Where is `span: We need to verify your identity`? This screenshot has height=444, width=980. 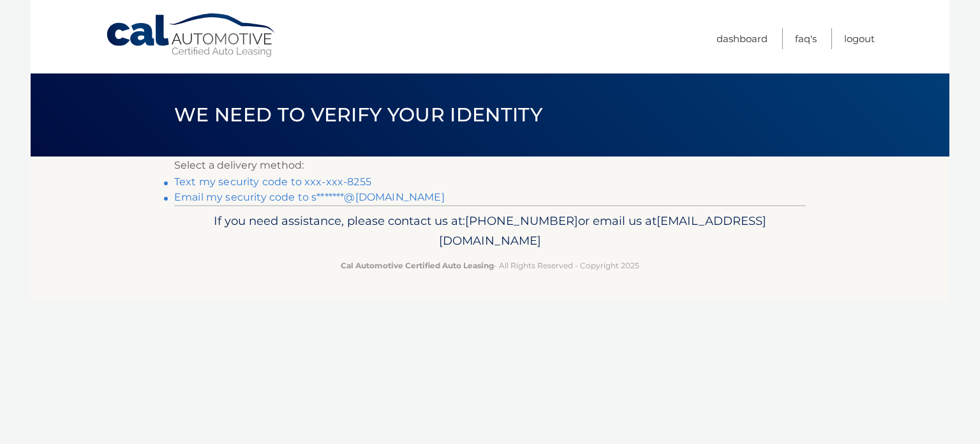 span: We need to verify your identity is located at coordinates (358, 114).